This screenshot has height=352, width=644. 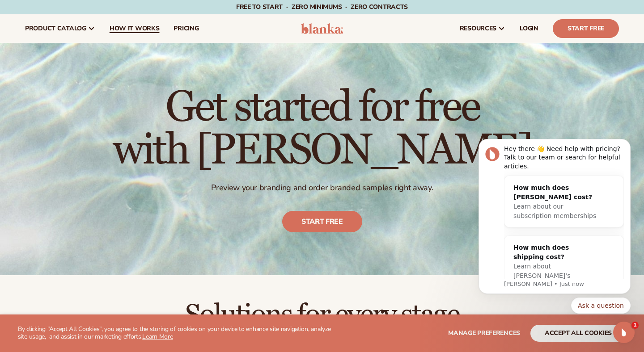 I want to click on a: Learn More, so click(x=157, y=336).